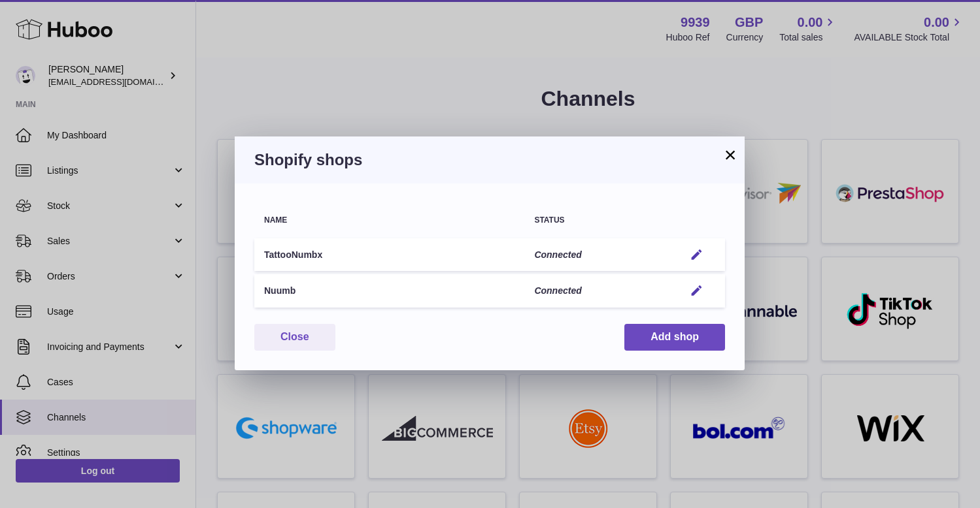  Describe the element at coordinates (389, 290) in the screenshot. I see `td: Nuumb` at that location.